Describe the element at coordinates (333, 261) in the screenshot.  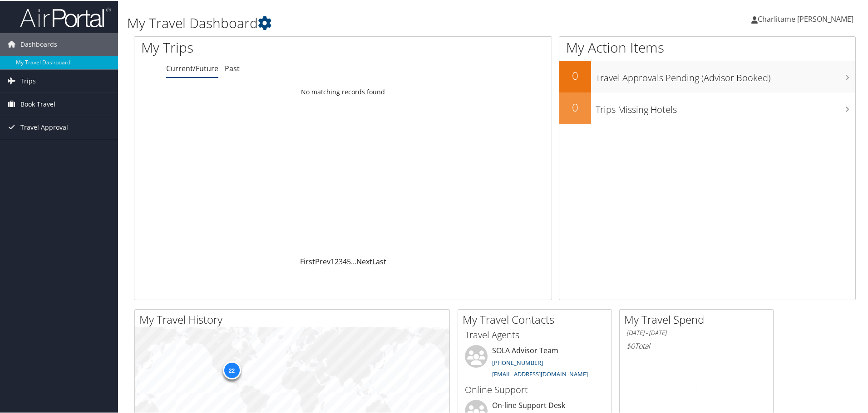
I see `a: 1` at that location.